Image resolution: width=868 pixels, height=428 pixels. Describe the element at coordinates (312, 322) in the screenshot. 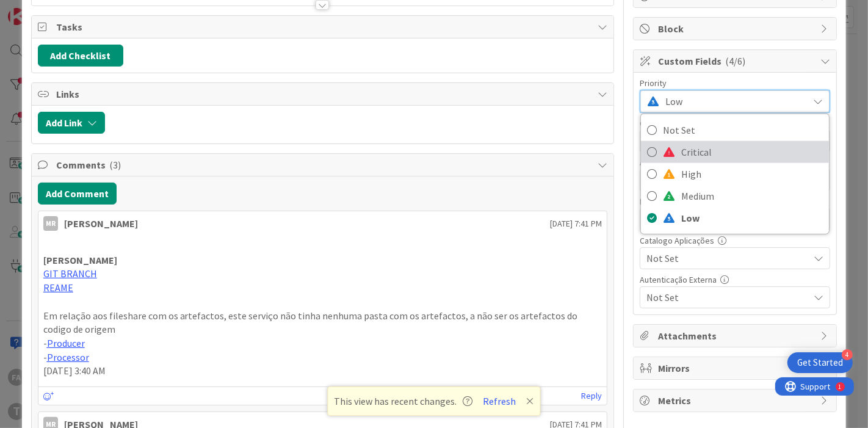

I see `span: Em relação aos fileshare com os artefactos, este serviço não tinha nenhuma pasta com os artefacto...` at that location.